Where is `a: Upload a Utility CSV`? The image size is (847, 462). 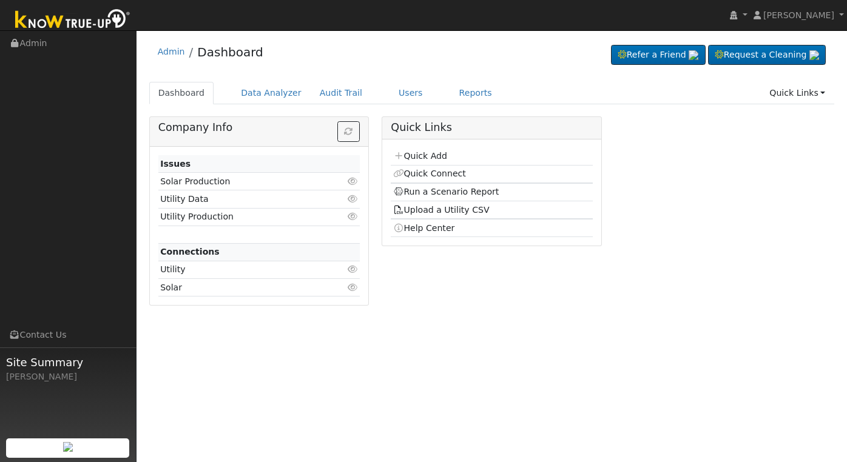
a: Upload a Utility CSV is located at coordinates (441, 210).